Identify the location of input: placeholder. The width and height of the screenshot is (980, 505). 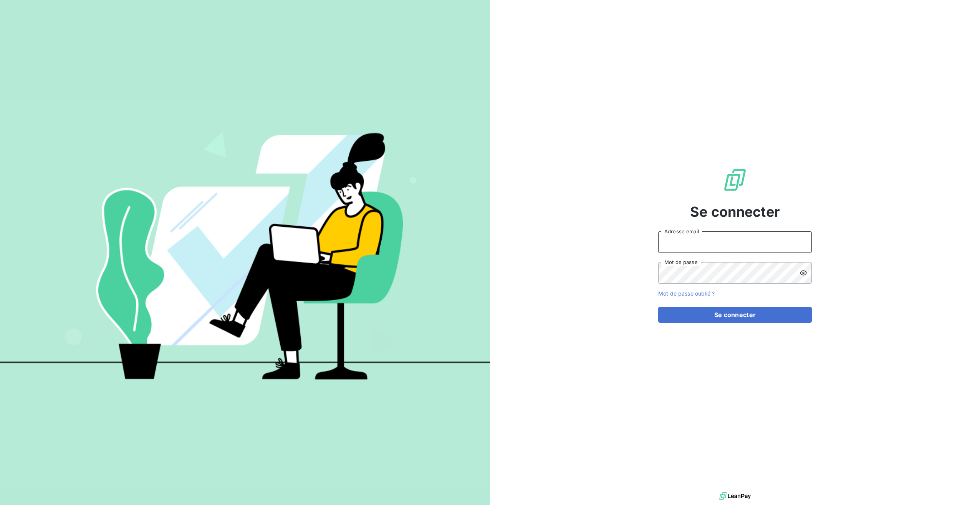
(735, 242).